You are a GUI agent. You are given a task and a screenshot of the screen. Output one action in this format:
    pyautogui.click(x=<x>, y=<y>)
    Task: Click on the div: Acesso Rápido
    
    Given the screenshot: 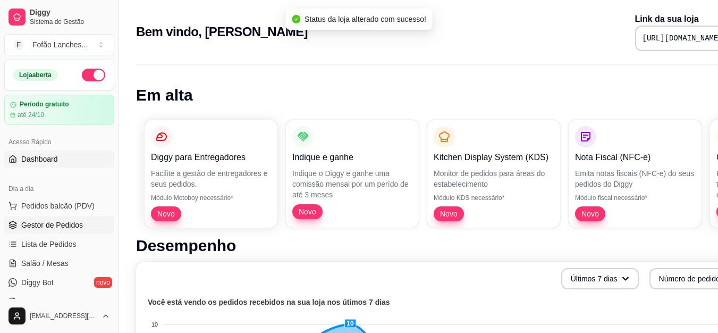 What is the action you would take?
    pyautogui.click(x=59, y=142)
    